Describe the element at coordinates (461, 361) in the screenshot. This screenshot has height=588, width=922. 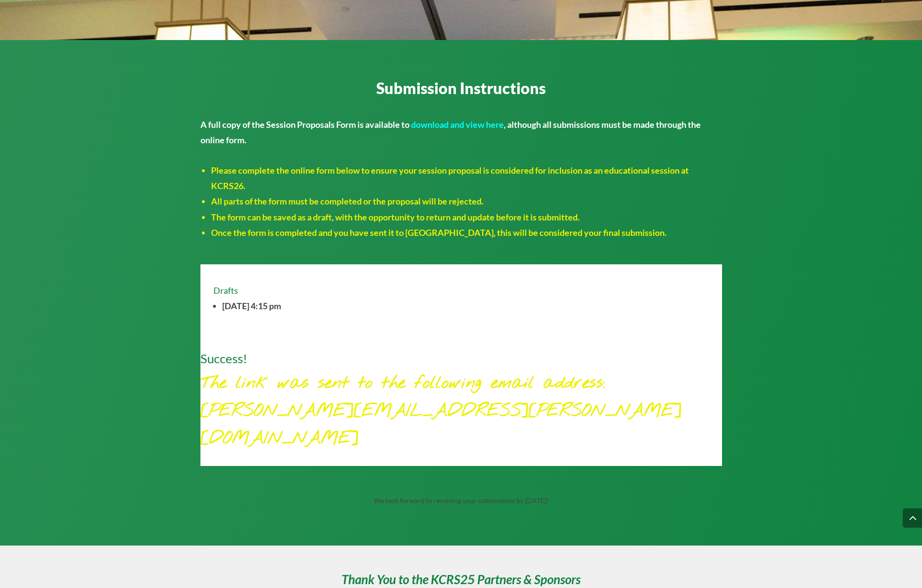
I see `h2: Success!` at that location.